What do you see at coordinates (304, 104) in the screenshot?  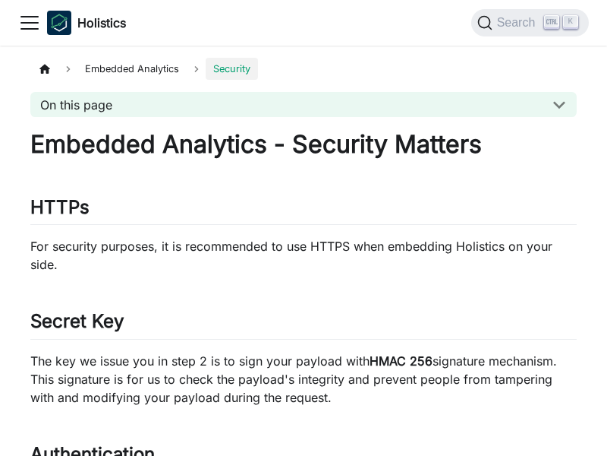 I see `button: On this page` at bounding box center [304, 104].